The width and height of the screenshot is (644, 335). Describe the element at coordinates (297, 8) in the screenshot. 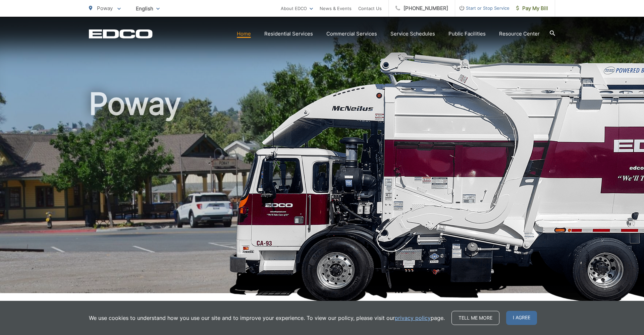

I see `a: About EDCO` at that location.